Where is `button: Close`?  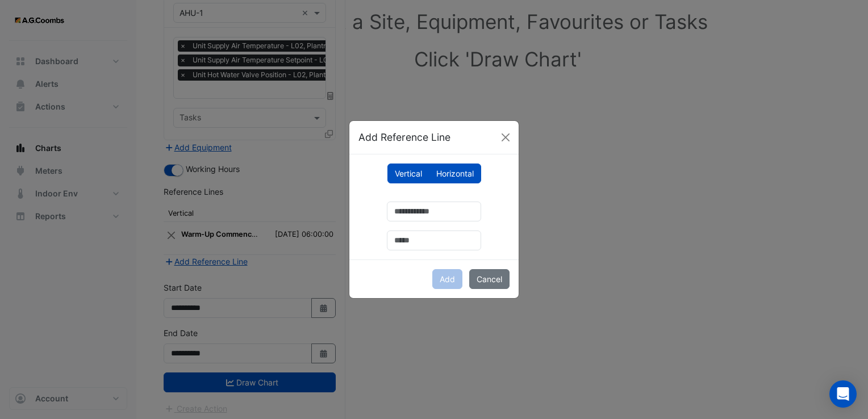 button: Close is located at coordinates (506, 138).